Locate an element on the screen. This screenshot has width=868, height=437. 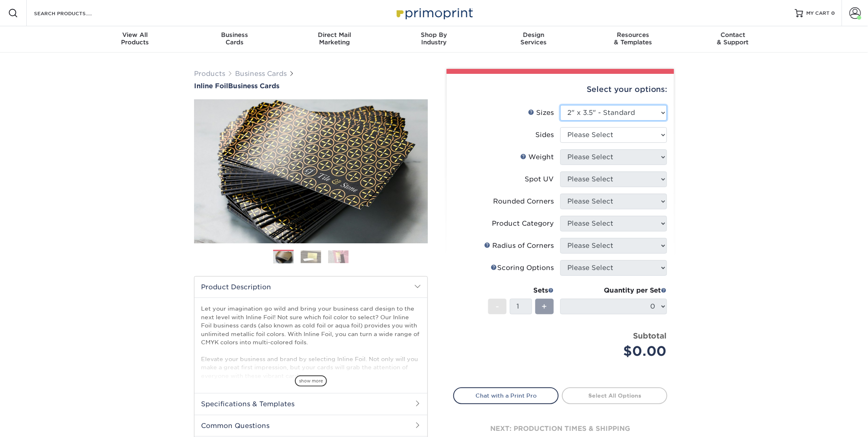
div: Sizes is located at coordinates (541, 113).